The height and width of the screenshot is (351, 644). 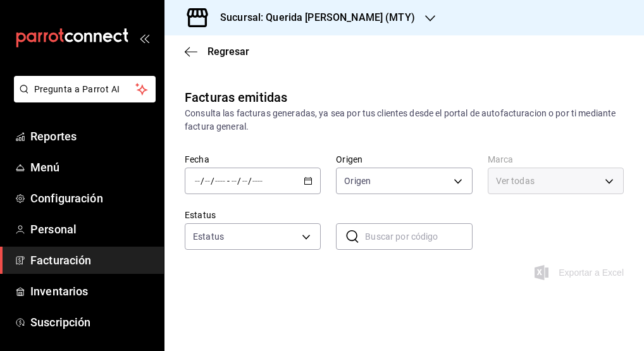 I want to click on span: Reportes, so click(x=92, y=136).